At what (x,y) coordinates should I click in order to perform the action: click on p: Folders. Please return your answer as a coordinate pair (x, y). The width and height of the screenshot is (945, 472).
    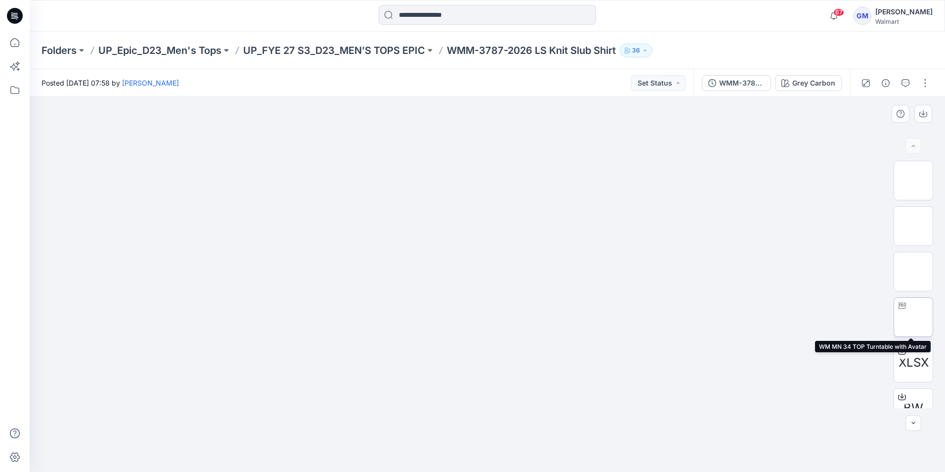
    Looking at the image, I should click on (59, 50).